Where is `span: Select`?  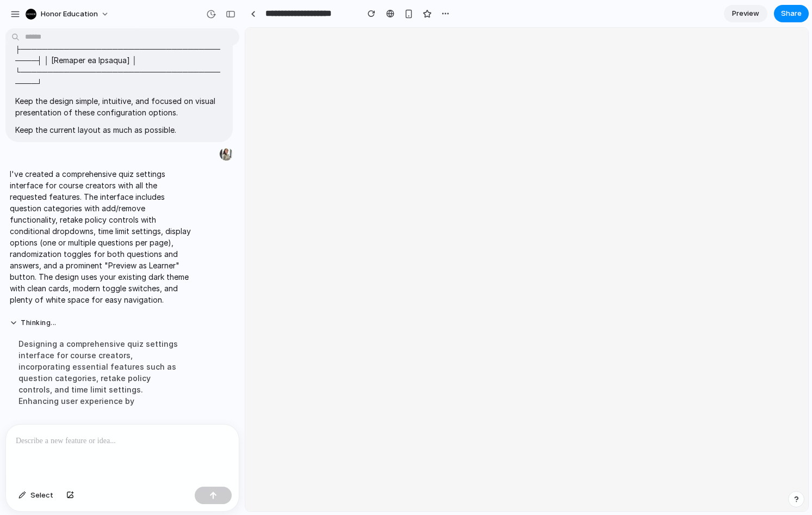 span: Select is located at coordinates (41, 495).